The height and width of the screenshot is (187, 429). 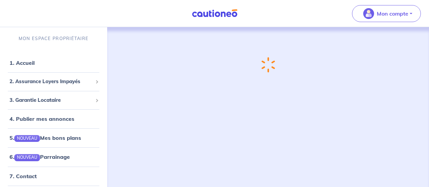 What do you see at coordinates (54, 100) in the screenshot?
I see `div: 3. Garantie Locataire` at bounding box center [54, 100].